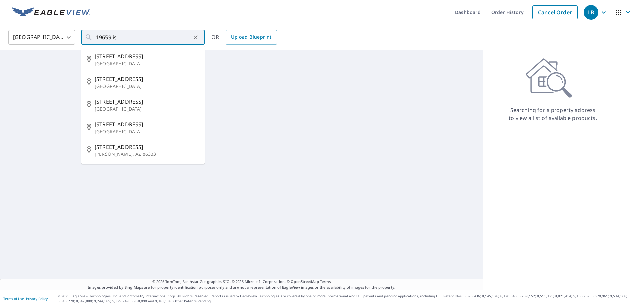 This screenshot has width=636, height=307. What do you see at coordinates (345, 299) in the screenshot?
I see `p: © 2025 Eagle View Technologies, Inc. and Pictometry International Corp. All Rights Reserved. Repo...` at bounding box center [345, 299].